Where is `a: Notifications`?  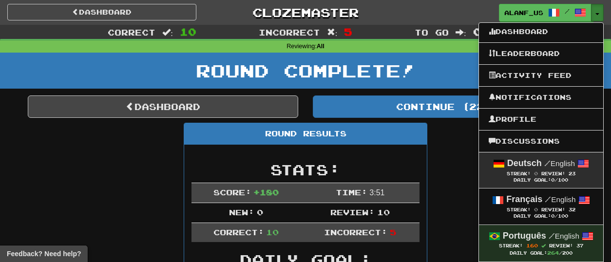 a: Notifications is located at coordinates (541, 97).